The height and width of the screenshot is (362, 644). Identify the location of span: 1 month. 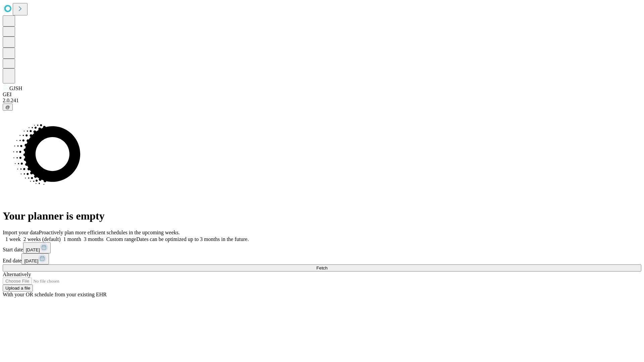
(72, 239).